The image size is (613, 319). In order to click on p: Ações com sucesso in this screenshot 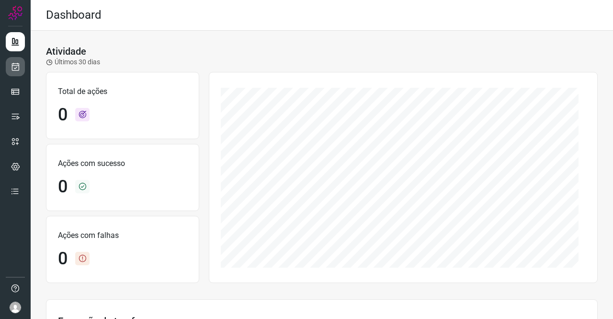, I will do `click(123, 163)`.